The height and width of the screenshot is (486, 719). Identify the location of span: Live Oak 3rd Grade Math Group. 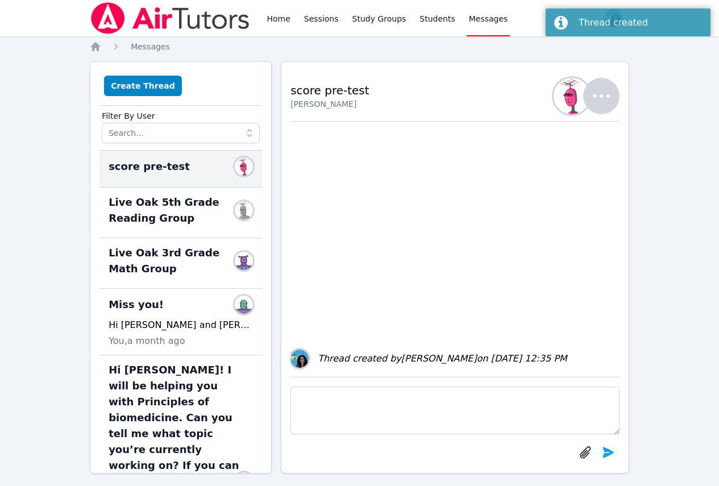
(174, 261).